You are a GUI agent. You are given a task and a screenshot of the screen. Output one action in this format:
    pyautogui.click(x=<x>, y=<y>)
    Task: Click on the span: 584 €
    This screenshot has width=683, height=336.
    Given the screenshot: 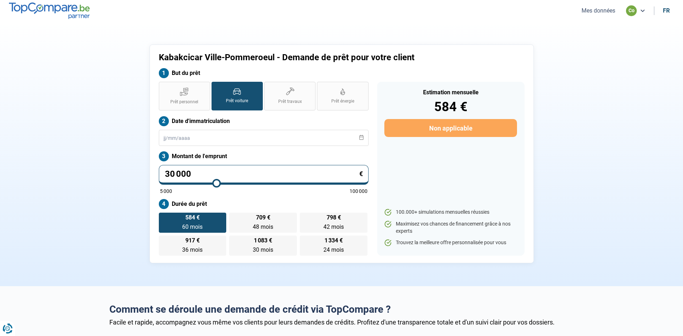 What is the action you would take?
    pyautogui.click(x=192, y=218)
    